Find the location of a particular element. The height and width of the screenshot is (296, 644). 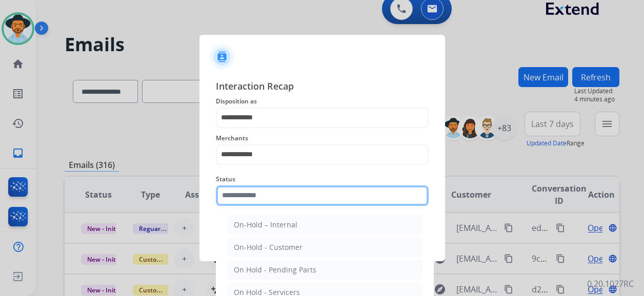

span: Merchants is located at coordinates (322, 138).